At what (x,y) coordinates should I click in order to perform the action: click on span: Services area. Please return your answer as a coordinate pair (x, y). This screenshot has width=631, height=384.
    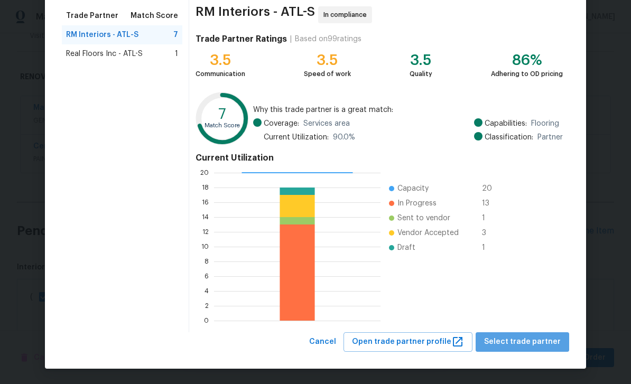
    Looking at the image, I should click on (326, 124).